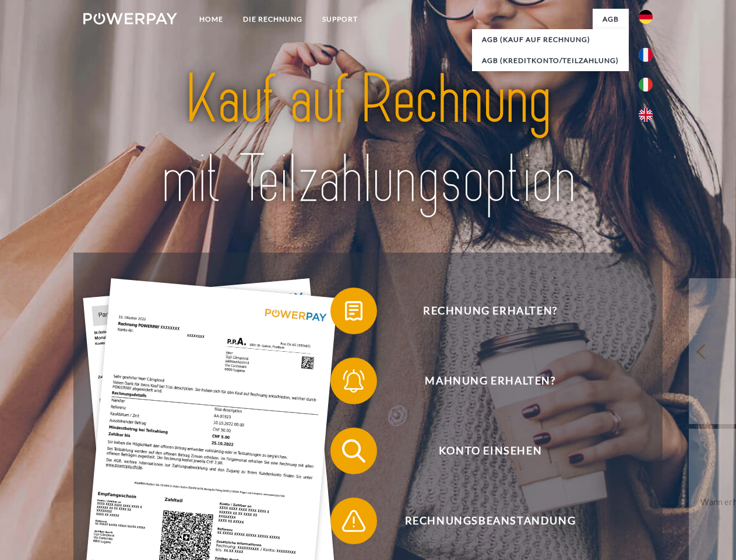  I want to click on span: Konto einsehen, so click(490, 451).